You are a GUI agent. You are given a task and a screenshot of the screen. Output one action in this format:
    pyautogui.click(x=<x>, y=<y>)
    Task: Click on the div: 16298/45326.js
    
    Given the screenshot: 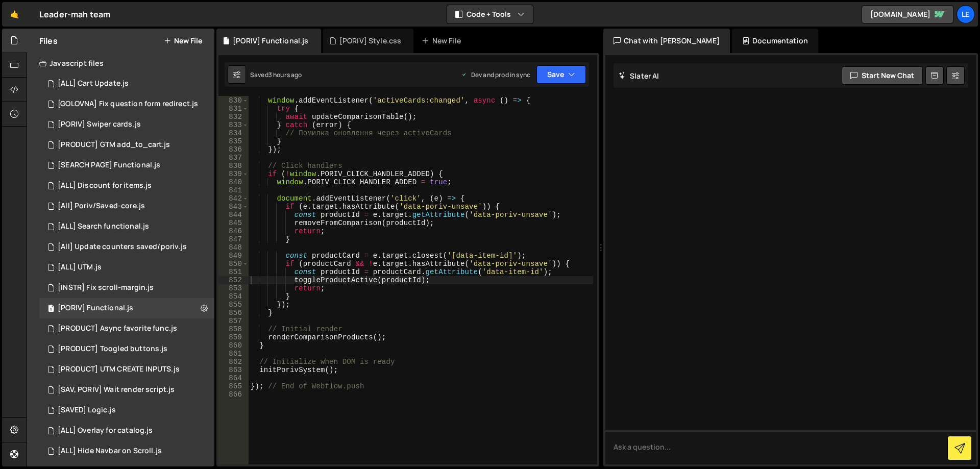 What is the action you would take?
    pyautogui.click(x=126, y=369)
    